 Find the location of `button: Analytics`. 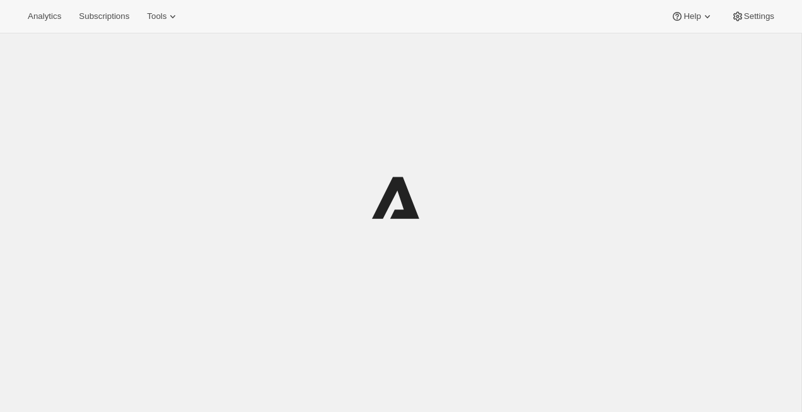

button: Analytics is located at coordinates (44, 16).